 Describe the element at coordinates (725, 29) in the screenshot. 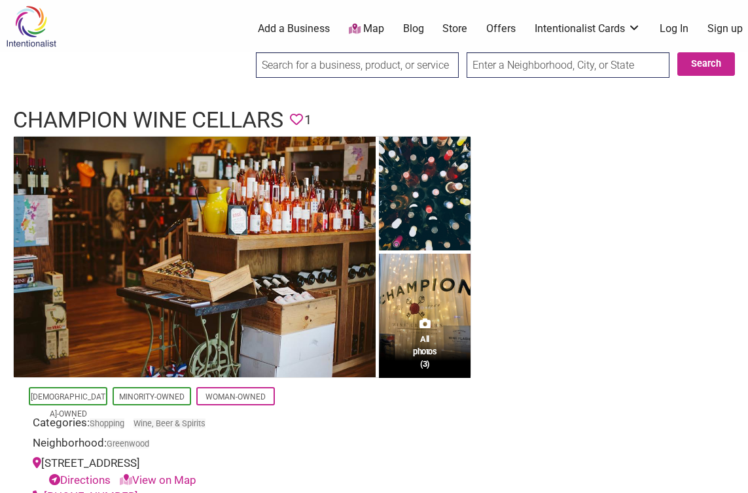

I see `a: Sign up` at that location.